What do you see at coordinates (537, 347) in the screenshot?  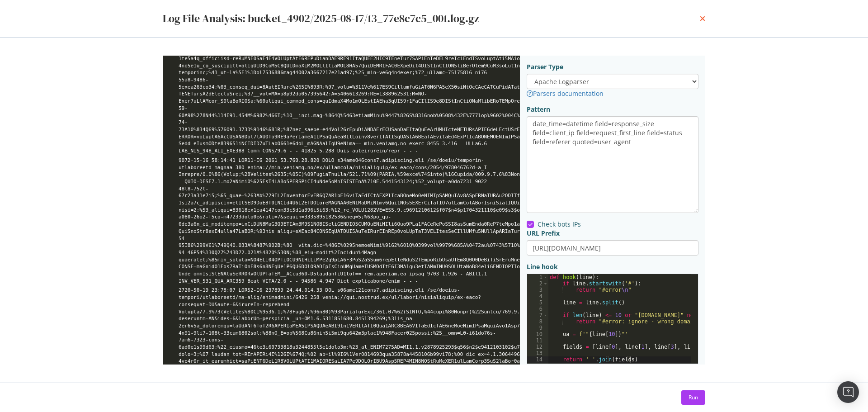 I see `div: 12` at bounding box center [537, 347].